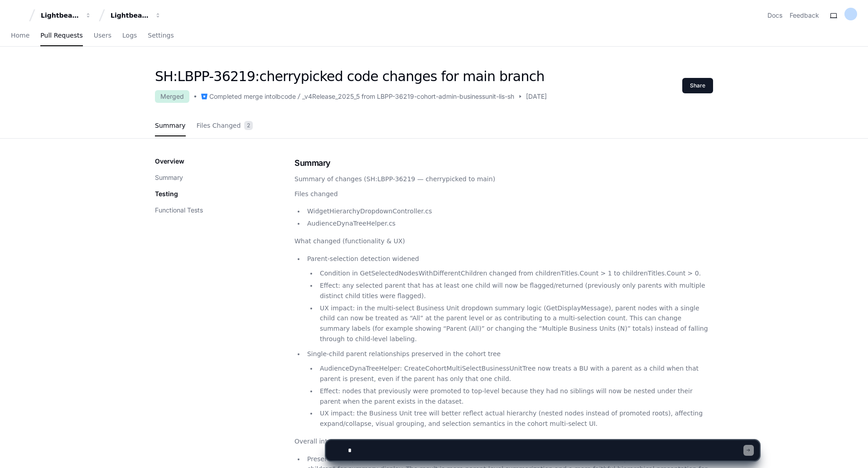 The width and height of the screenshot is (868, 468). I want to click on button: Functional Tests, so click(179, 210).